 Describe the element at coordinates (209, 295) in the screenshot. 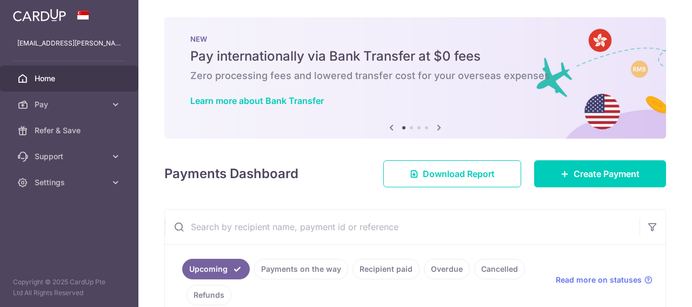

I see `a: Refunds` at that location.